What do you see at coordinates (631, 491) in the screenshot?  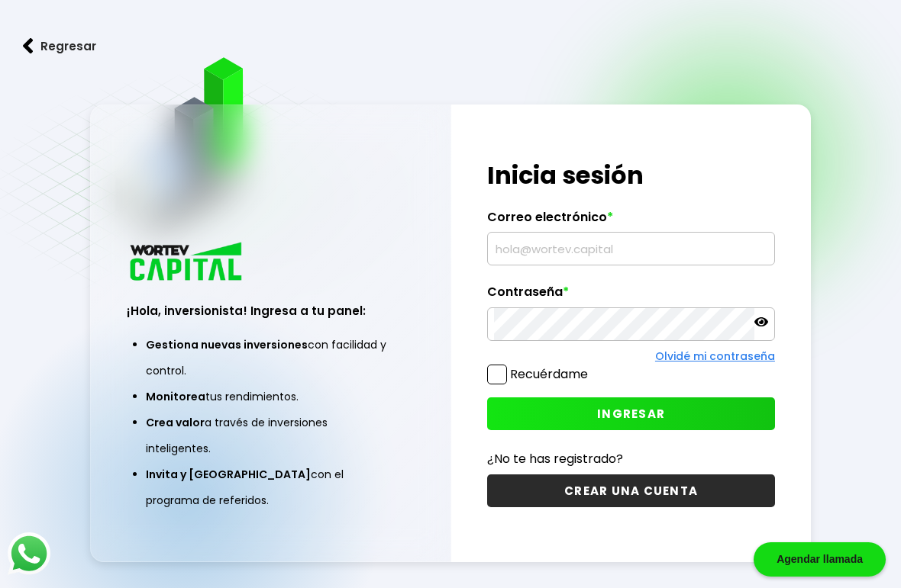 I see `button: CREAR UNA CUENTA` at bounding box center [631, 491].